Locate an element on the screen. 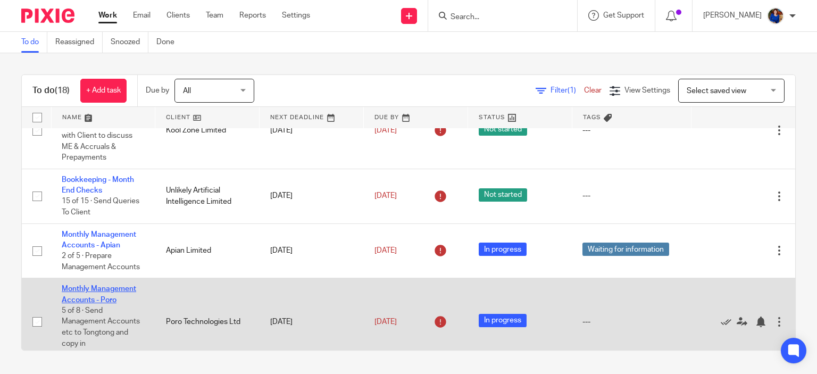 The image size is (817, 374). img: Nicole.jpeg is located at coordinates (776, 16).